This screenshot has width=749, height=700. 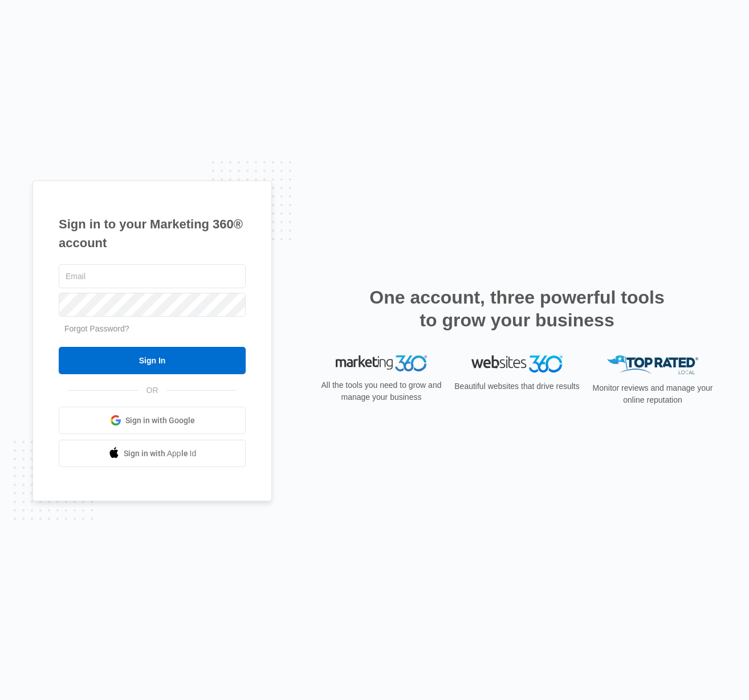 I want to click on span: Sign in with Apple Id, so click(x=160, y=453).